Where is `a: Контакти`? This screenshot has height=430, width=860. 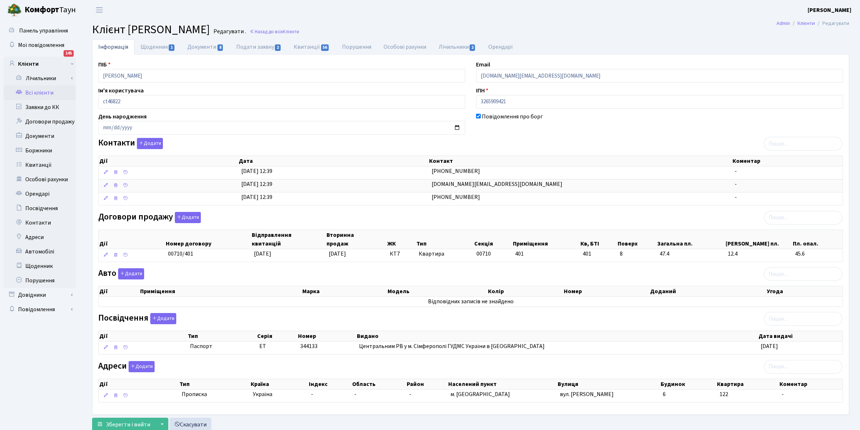 a: Контакти is located at coordinates (40, 223).